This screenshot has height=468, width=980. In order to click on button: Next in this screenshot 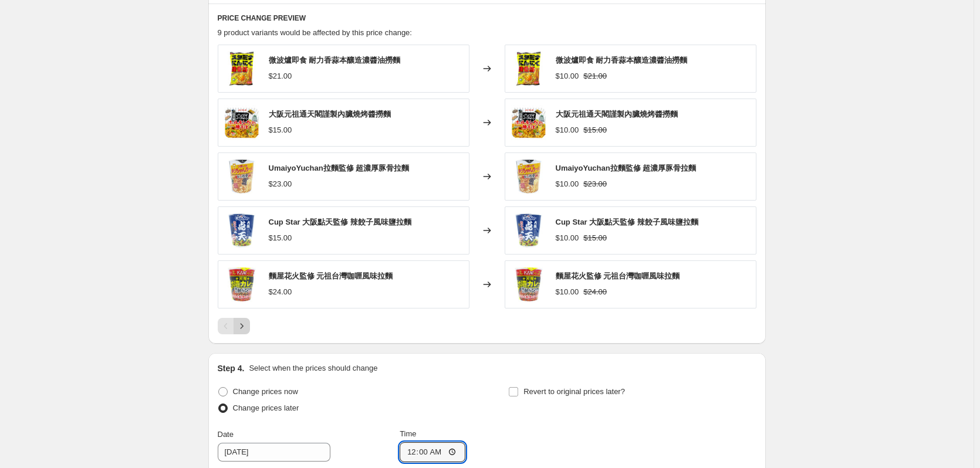, I will do `click(242, 326)`.